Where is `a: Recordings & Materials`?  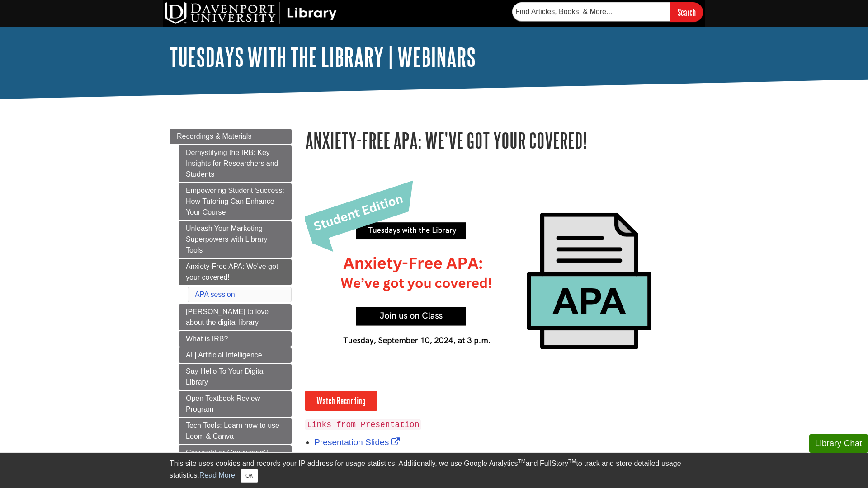 a: Recordings & Materials is located at coordinates (231, 137).